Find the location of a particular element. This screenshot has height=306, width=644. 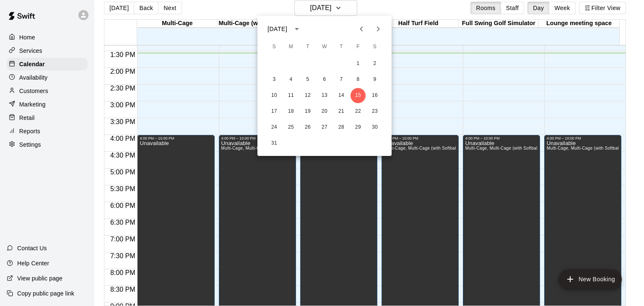

span: Thursday is located at coordinates (341, 47).